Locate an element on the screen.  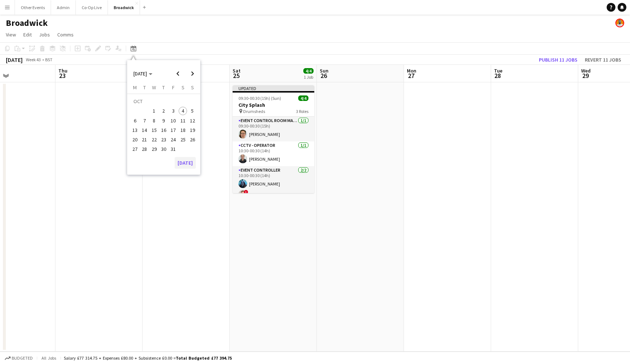
span: 15 is located at coordinates (154, 130).